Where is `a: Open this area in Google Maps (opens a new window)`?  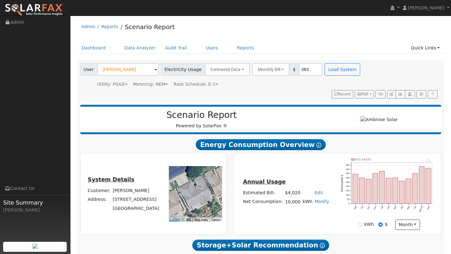
a: Open this area in Google Maps (opens a new window) is located at coordinates (181, 218).